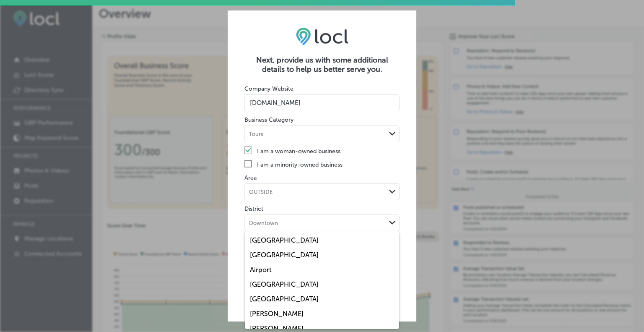 The image size is (644, 332). What do you see at coordinates (261, 192) in the screenshot?
I see `div: OUTSIDE` at bounding box center [261, 192].